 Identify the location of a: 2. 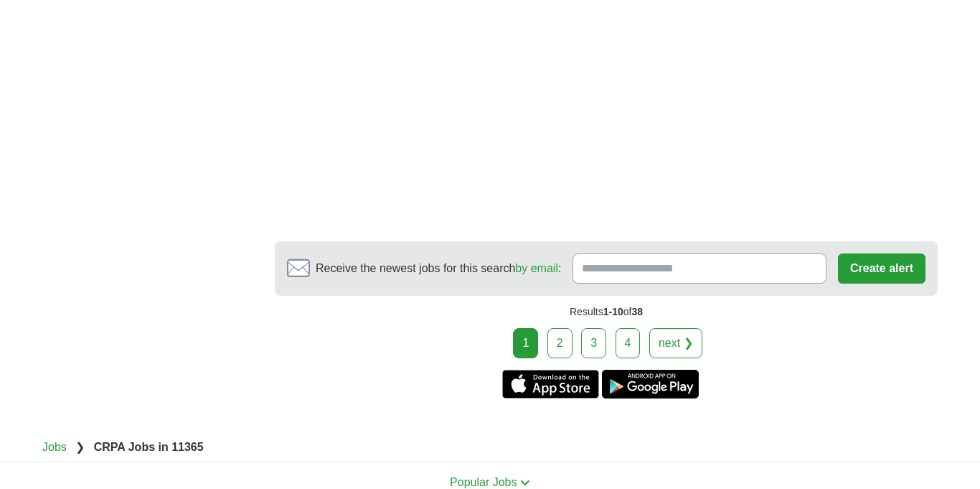
(560, 343).